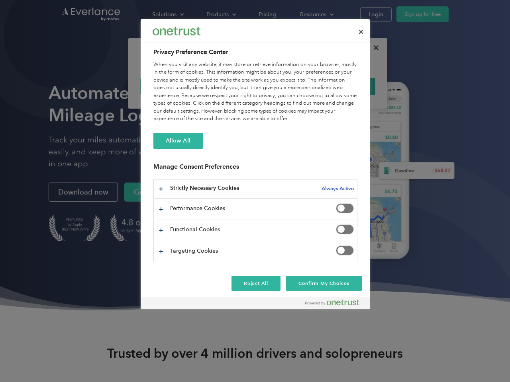  What do you see at coordinates (332, 303) in the screenshot?
I see `img: Powered by OneTrust Opens in a new Tab` at bounding box center [332, 303].